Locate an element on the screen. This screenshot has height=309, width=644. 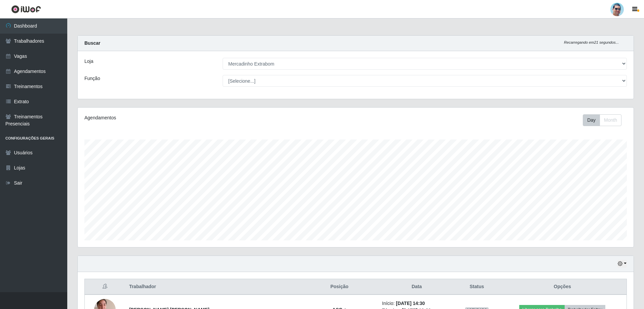
th: Data is located at coordinates (417, 287).